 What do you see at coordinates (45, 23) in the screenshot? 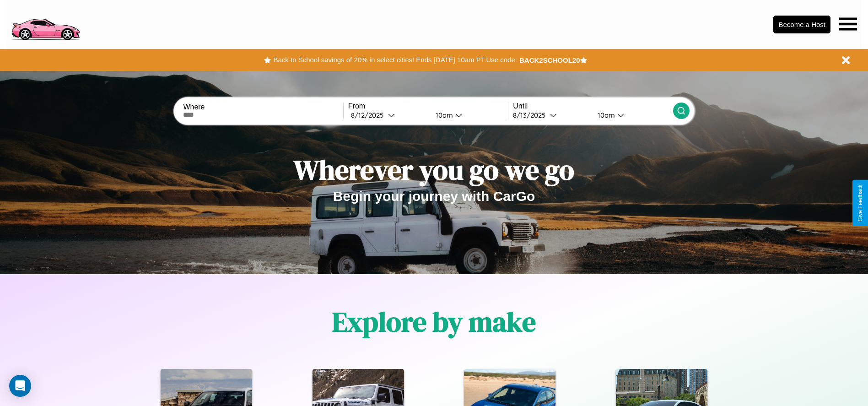
I see `img: logo` at bounding box center [45, 23].